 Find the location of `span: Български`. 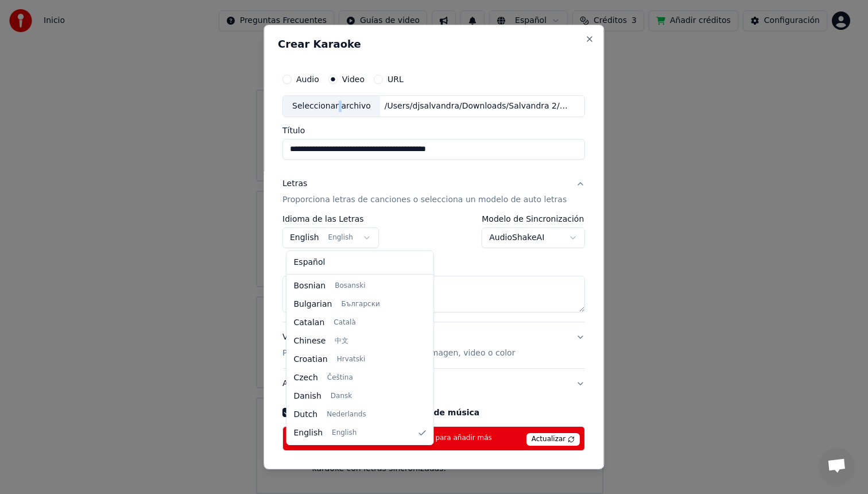

span: Български is located at coordinates (360, 304).